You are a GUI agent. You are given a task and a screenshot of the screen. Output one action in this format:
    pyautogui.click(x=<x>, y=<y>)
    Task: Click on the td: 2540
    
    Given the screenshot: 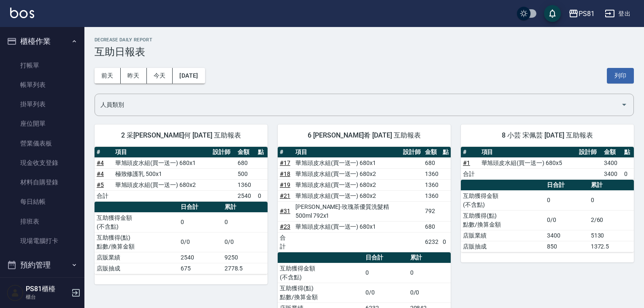 What is the action you would take?
    pyautogui.click(x=200, y=257)
    